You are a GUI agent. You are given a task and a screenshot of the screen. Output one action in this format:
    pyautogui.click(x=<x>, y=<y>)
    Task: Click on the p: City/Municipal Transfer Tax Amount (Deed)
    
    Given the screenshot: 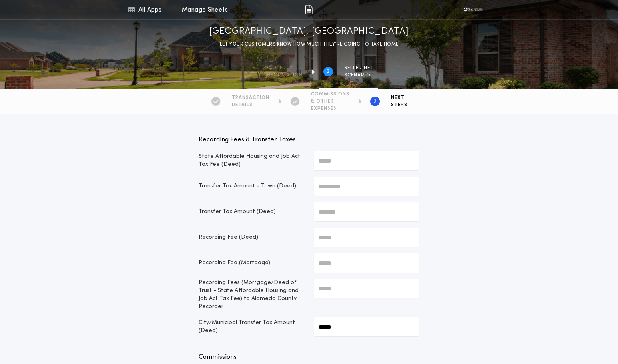 What is the action you would take?
    pyautogui.click(x=251, y=327)
    